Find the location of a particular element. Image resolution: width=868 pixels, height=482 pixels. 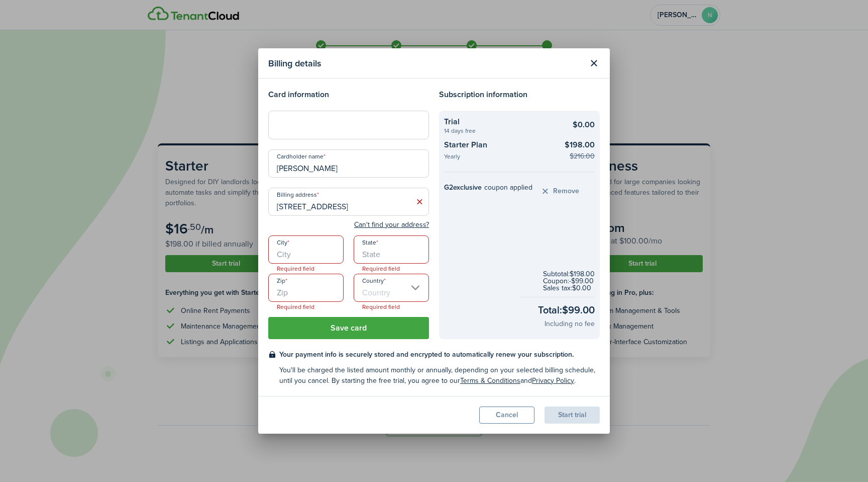

button: Remove is located at coordinates (560, 191).